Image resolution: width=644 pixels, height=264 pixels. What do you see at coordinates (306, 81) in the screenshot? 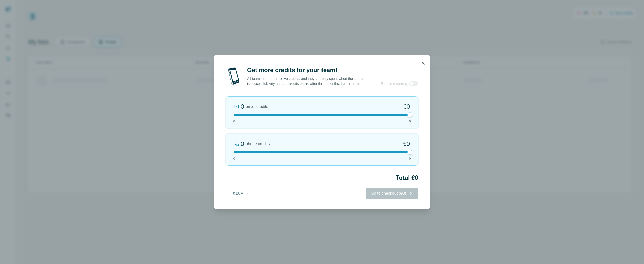
I see `p: All team members receive credits, and they are only spent when the search is successful. Any unus...` at bounding box center [306, 81].